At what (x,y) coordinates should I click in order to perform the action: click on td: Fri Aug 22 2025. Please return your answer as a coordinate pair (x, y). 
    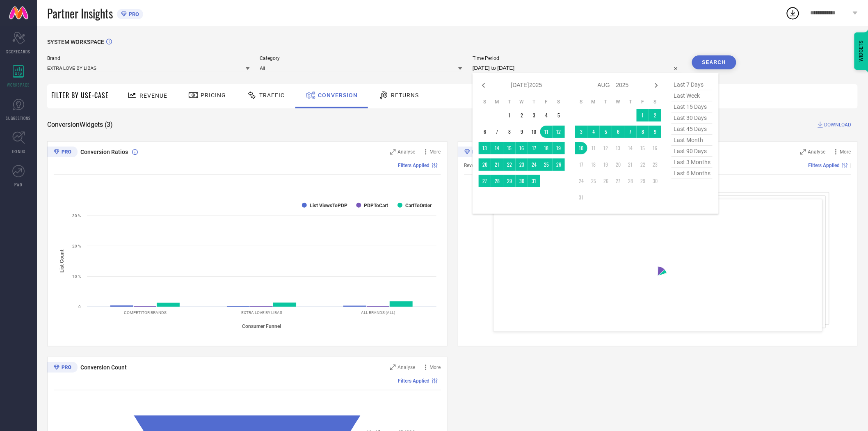
    Looking at the image, I should click on (643, 164).